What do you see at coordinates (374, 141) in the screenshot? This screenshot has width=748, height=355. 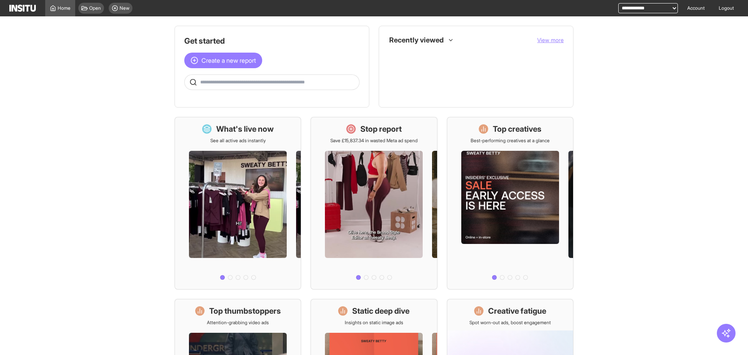 I see `p: Save £15,837.34 in wasted Meta ad spend` at bounding box center [374, 141].